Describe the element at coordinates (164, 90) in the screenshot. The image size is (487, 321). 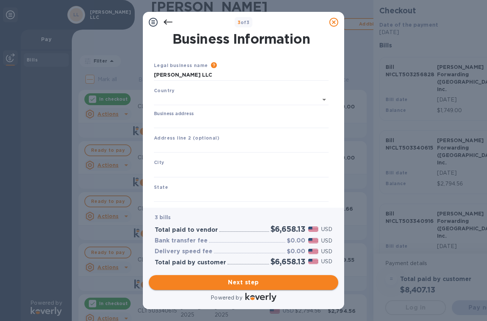
I see `b: Country` at that location.